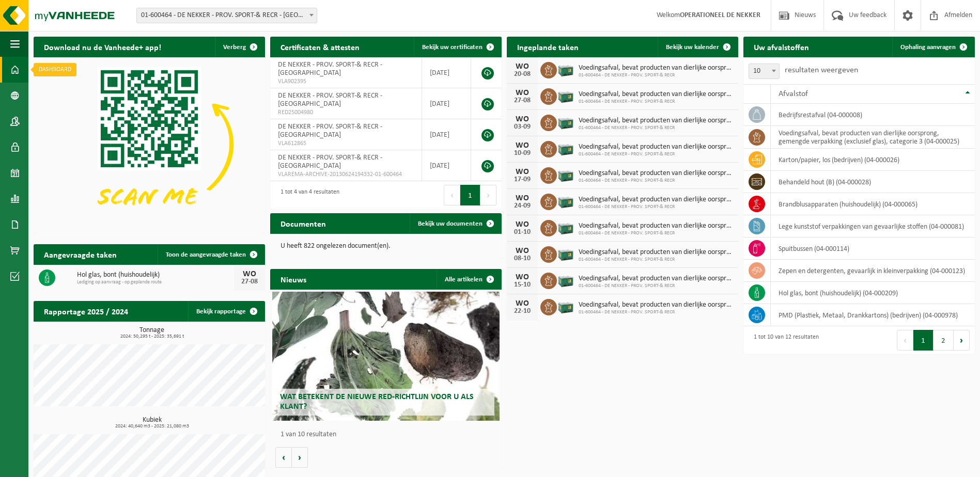 Image resolution: width=980 pixels, height=477 pixels. I want to click on td: karton/papier, los (bedrijven) (04-000026), so click(872, 159).